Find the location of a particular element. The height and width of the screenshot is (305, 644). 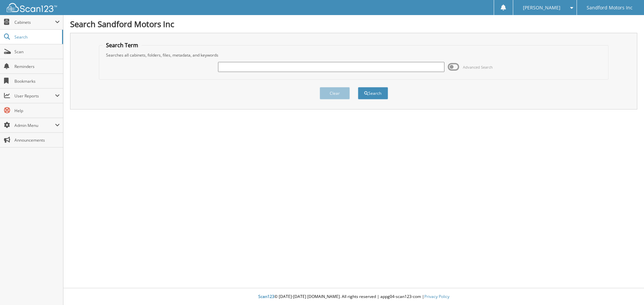

h1: Search Sandford Motors Inc is located at coordinates (354, 24).